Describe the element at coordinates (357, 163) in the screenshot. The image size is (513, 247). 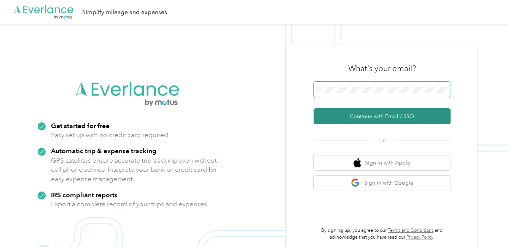
I see `img: apple logo` at that location.